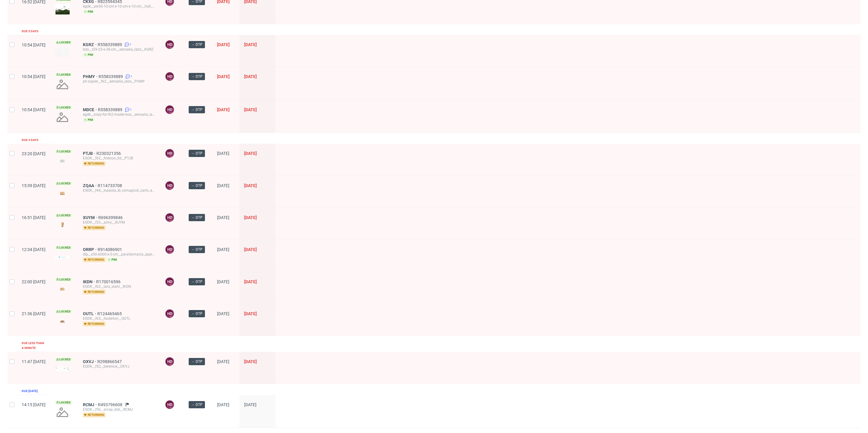 The height and width of the screenshot is (433, 868). I want to click on a: R114733708, so click(110, 186).